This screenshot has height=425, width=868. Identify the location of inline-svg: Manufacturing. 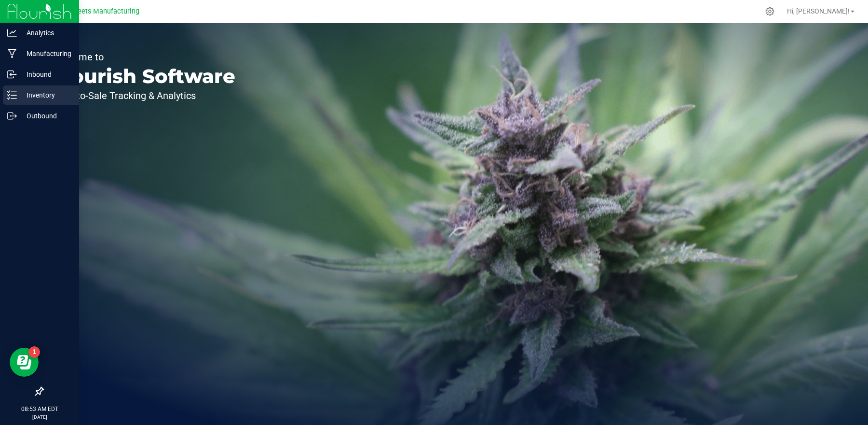
(12, 53).